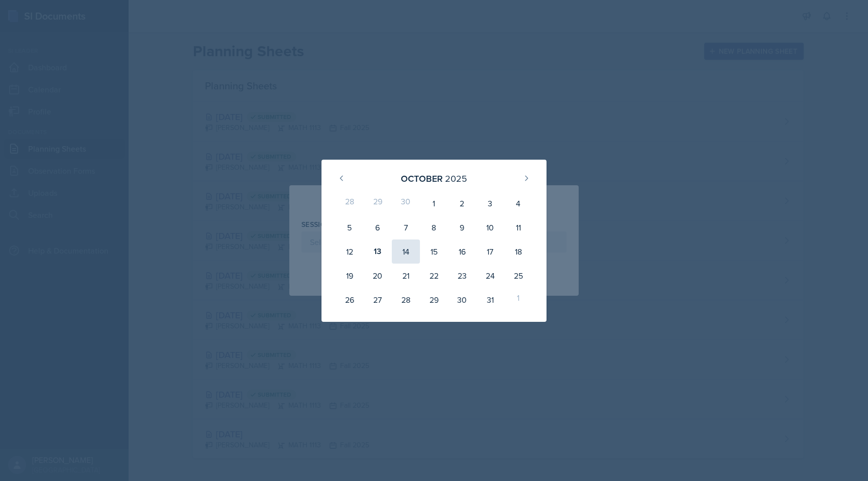 The height and width of the screenshot is (481, 868). Describe the element at coordinates (378, 228) in the screenshot. I see `div: 6` at that location.